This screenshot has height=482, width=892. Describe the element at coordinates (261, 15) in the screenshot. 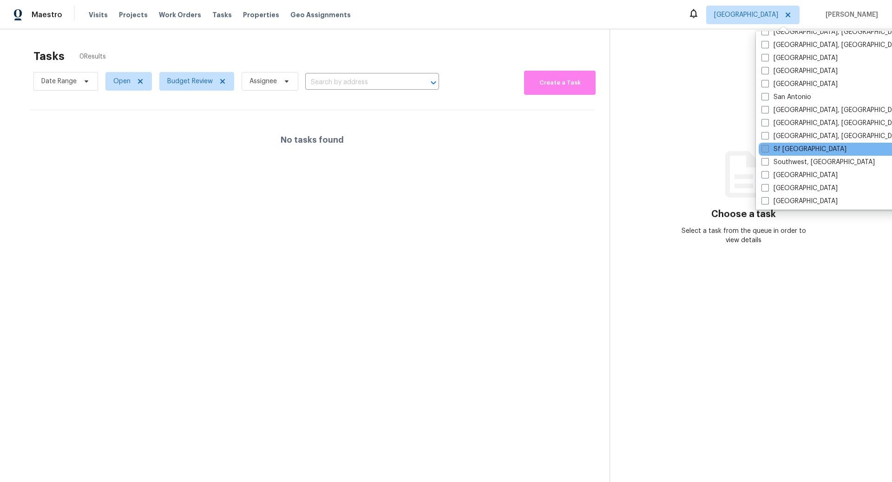

I see `span: Properties` at that location.